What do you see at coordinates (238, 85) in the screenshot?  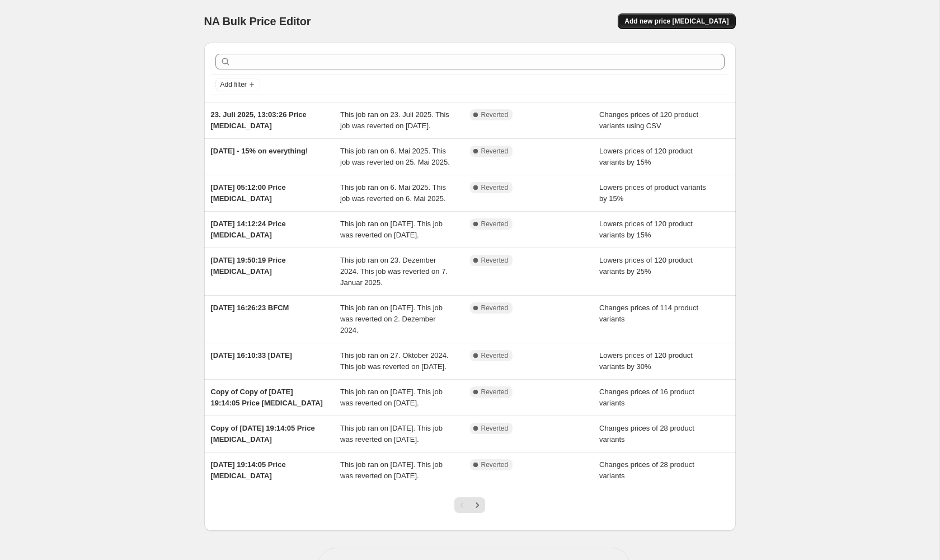 I see `button: Add filter` at bounding box center [238, 85].